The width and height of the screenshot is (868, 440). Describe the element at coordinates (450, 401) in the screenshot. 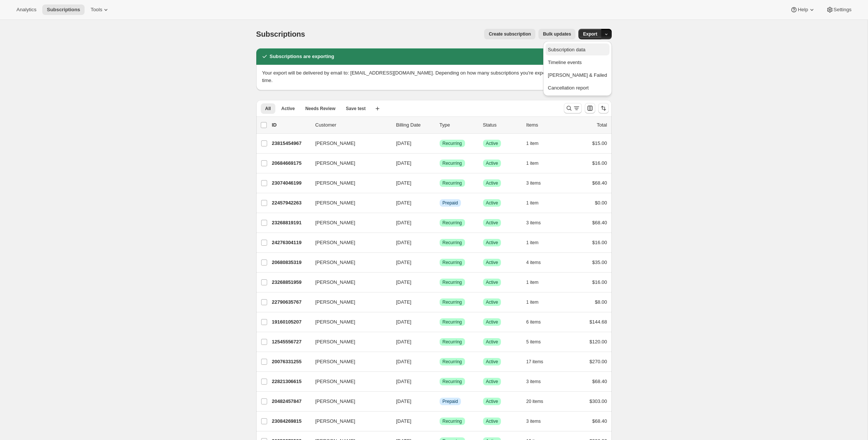

I see `span: Prepaid` at that location.